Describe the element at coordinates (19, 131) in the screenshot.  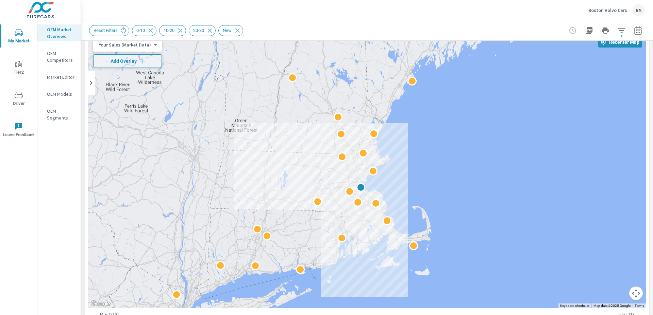
I see `span: Leave Feedback` at that location.